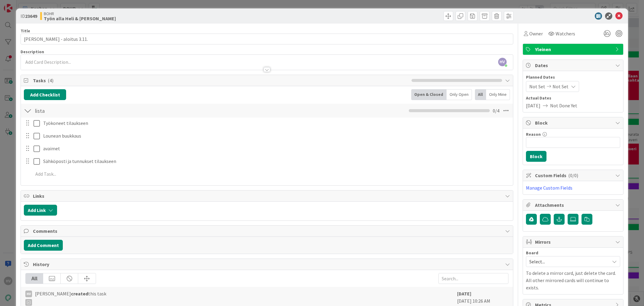 The width and height of the screenshot is (644, 306). I want to click on b: created, so click(79, 294).